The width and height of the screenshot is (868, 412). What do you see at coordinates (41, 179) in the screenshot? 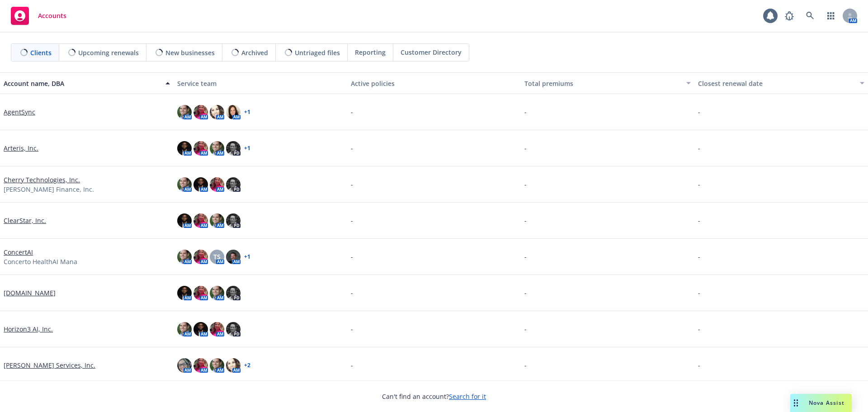
I see `a: Cherry Technologies, Inc.` at bounding box center [41, 179].